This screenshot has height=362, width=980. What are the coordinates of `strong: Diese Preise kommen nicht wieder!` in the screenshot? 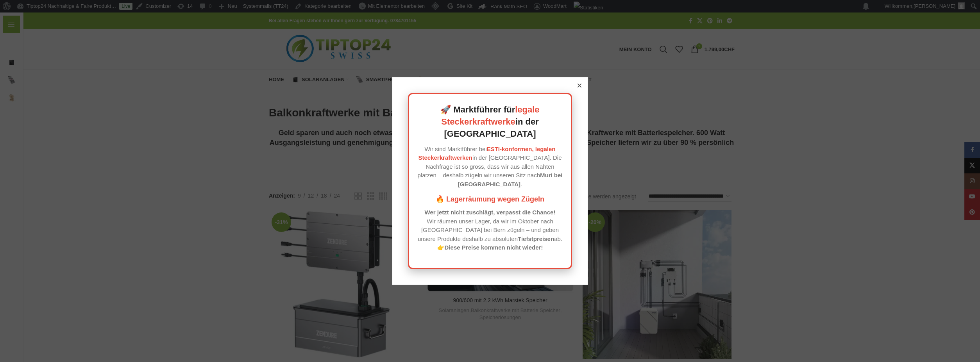 It's located at (494, 248).